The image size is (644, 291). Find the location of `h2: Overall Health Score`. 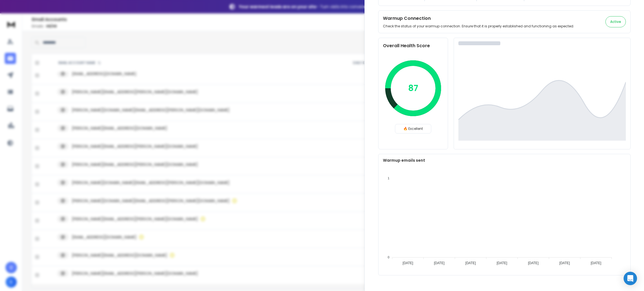

h2: Overall Health Score is located at coordinates (413, 46).